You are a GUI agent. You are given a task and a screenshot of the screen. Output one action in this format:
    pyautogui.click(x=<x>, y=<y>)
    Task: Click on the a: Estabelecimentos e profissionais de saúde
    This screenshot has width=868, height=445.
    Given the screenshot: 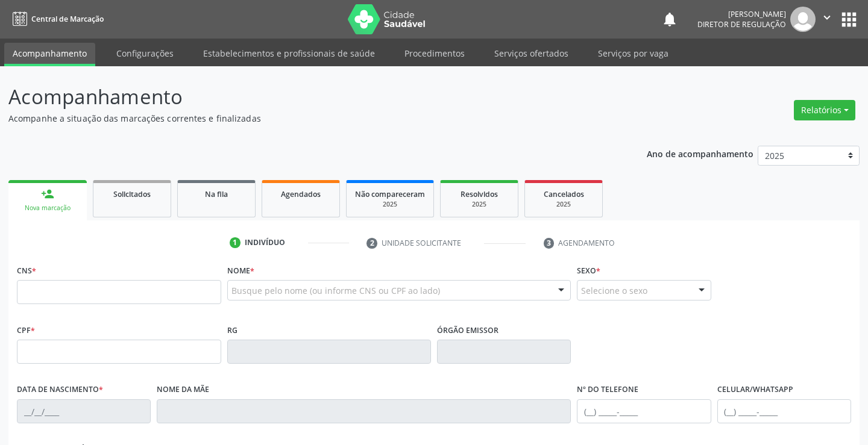 What is the action you would take?
    pyautogui.click(x=289, y=53)
    